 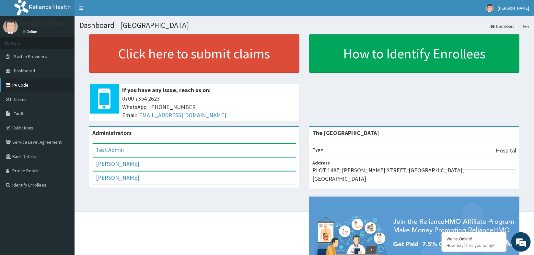 What do you see at coordinates (30, 31) in the screenshot?
I see `a: Online` at bounding box center [30, 31].